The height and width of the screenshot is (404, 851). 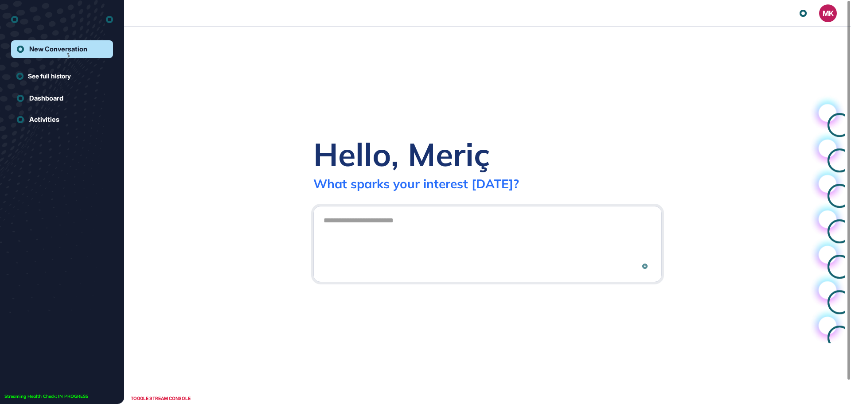 I want to click on a: Activities, so click(x=62, y=120).